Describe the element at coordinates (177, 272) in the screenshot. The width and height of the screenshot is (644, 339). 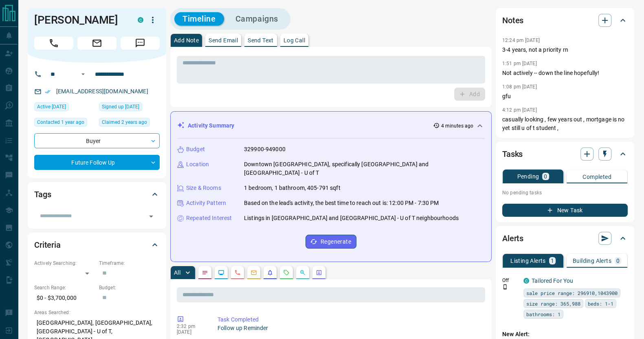
I see `p: All` at that location.